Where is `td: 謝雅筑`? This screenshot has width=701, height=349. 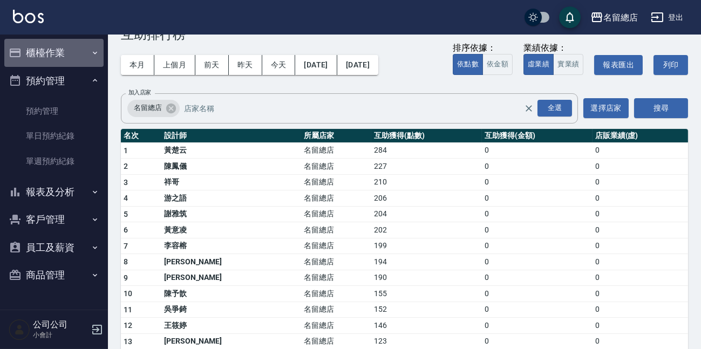
td: 謝雅筑 is located at coordinates (231, 214).